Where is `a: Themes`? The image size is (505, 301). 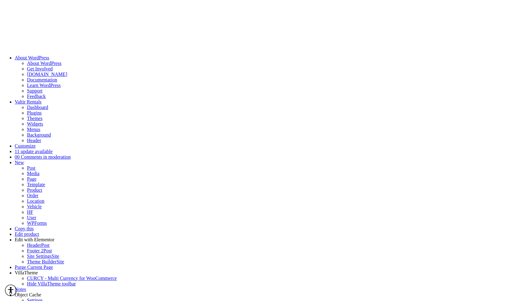
a: Themes is located at coordinates (35, 118).